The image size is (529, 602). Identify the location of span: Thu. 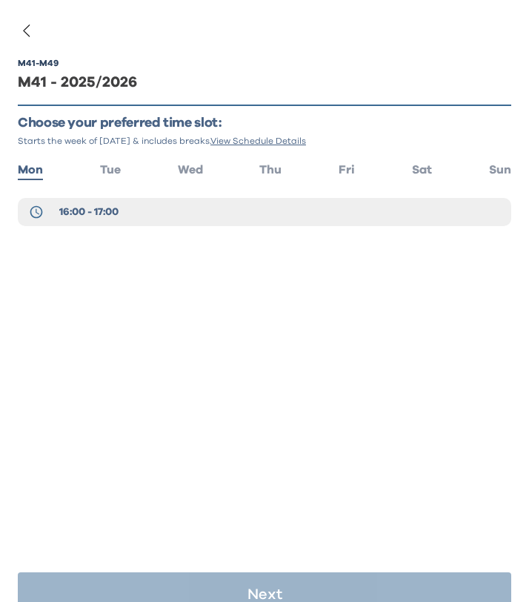
(271, 170).